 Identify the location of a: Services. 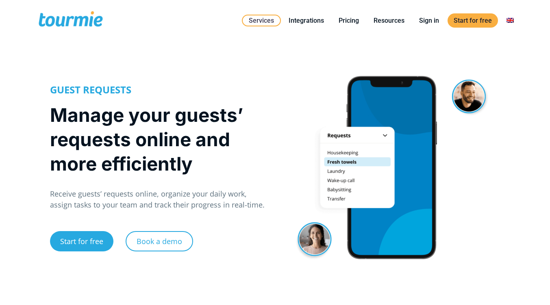
(262, 20).